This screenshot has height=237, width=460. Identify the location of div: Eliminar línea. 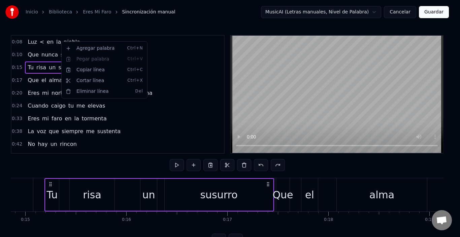
(104, 92).